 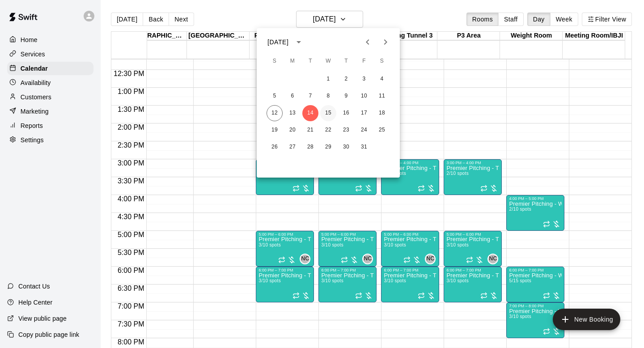 What do you see at coordinates (274, 130) in the screenshot?
I see `button: 19` at bounding box center [274, 130].